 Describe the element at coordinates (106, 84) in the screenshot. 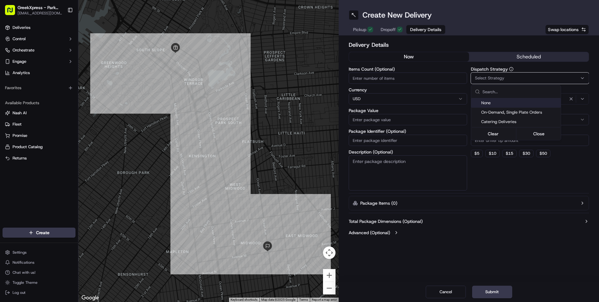

I see `button: See all` at that location.